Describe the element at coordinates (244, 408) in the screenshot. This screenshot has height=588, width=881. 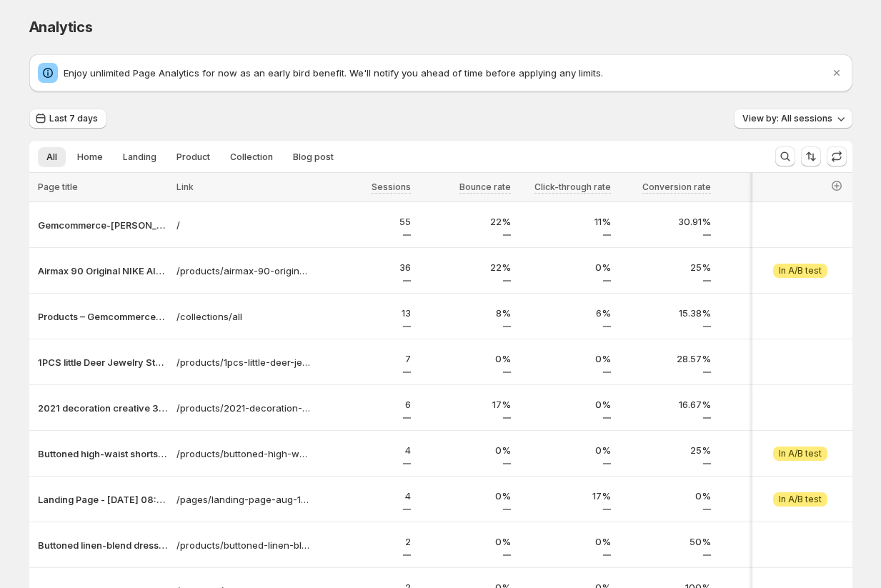
I see `a: /products/2021-decoration-creative-3d-led-night-light-table-lamp-children-bedroom-child-gift-home` at that location.